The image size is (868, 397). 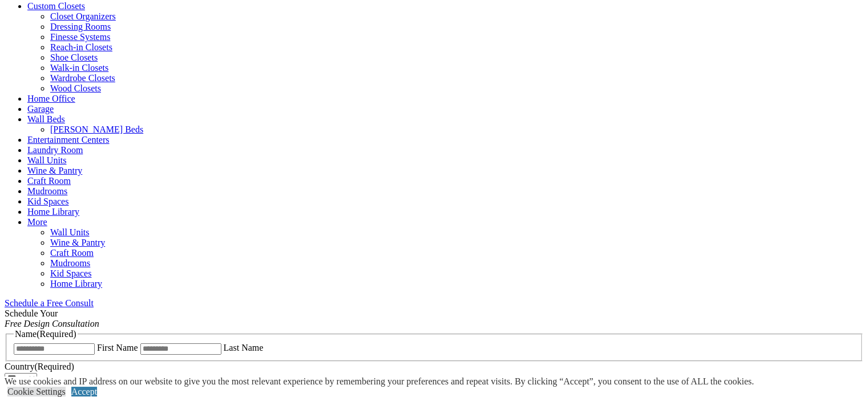 What do you see at coordinates (84, 391) in the screenshot?
I see `a: Accept` at bounding box center [84, 391].